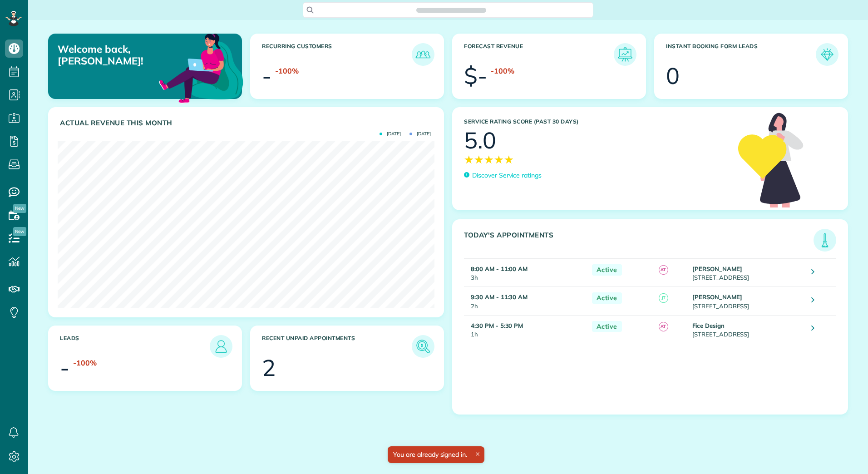 This screenshot has width=868, height=474. I want to click on h3: Instant Booking Form Leads, so click(741, 55).